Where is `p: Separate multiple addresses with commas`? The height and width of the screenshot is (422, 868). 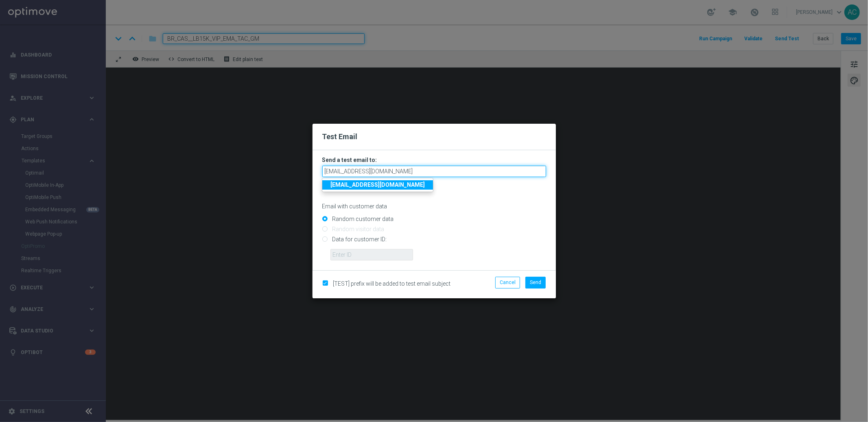 p: Separate multiple addresses with commas is located at coordinates (434, 183).